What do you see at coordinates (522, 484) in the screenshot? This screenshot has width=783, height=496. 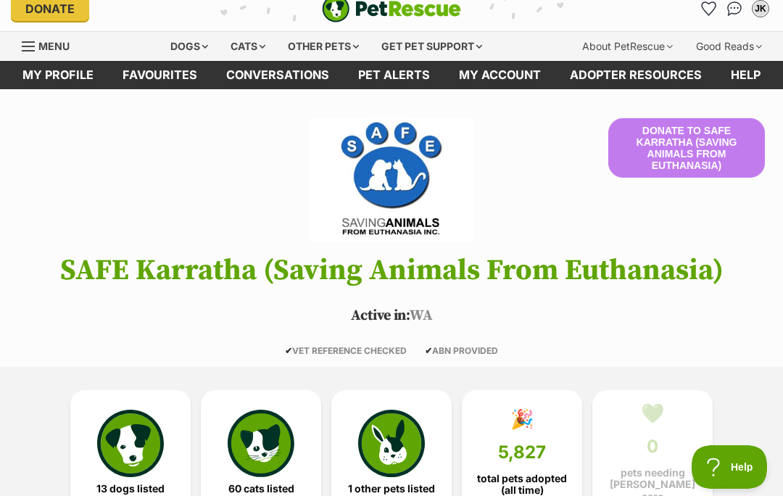 I see `span: total pets adopted (all time)` at bounding box center [522, 484].